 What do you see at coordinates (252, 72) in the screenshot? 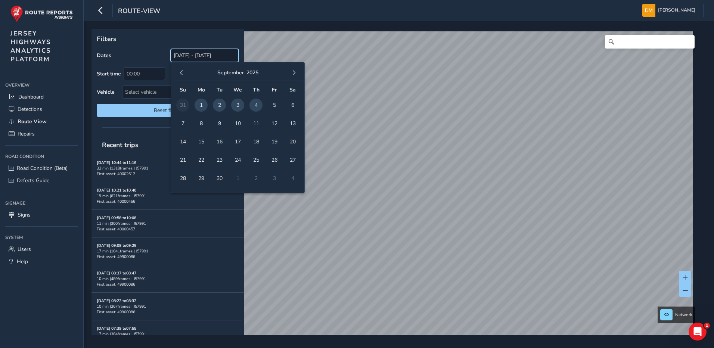
I see `button: 2025` at bounding box center [252, 72].